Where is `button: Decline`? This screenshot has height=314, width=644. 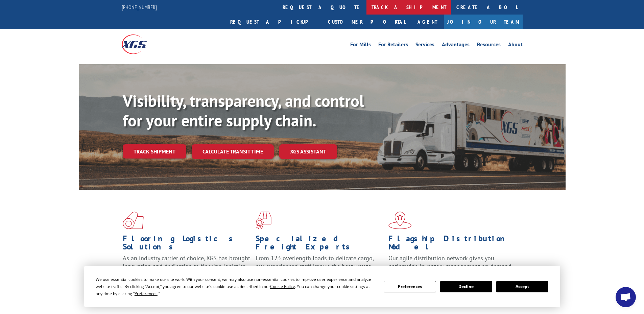
button: Decline is located at coordinates (466, 286).